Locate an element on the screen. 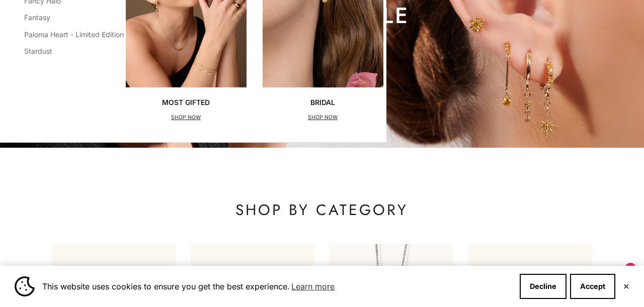  p: Bridal is located at coordinates (322, 103).